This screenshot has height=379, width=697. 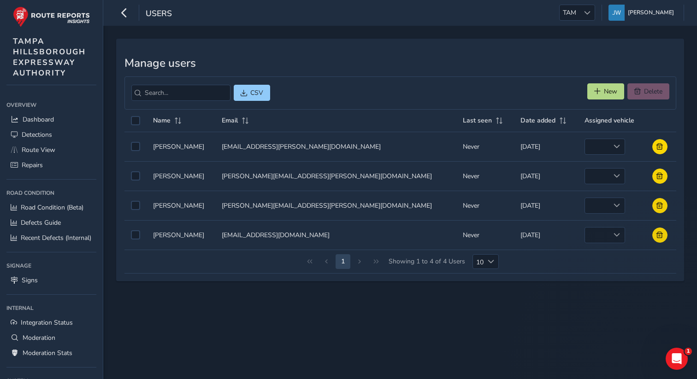 What do you see at coordinates (257, 93) in the screenshot?
I see `span: CSV` at bounding box center [257, 93].